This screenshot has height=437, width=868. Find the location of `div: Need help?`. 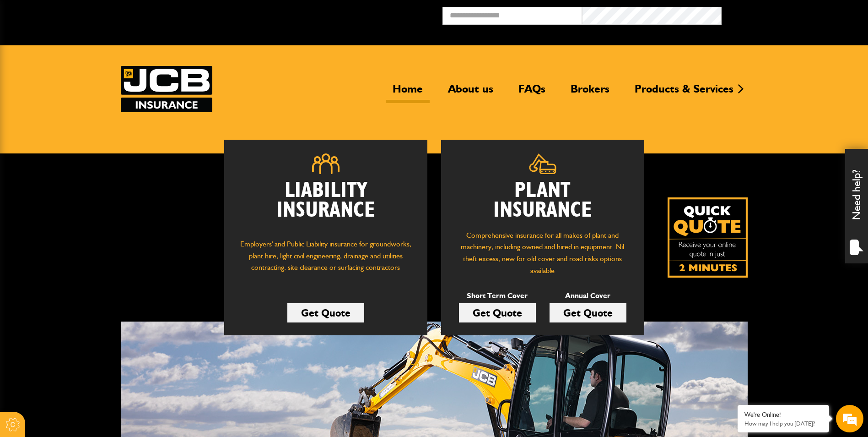

div: Need help? is located at coordinates (857, 206).